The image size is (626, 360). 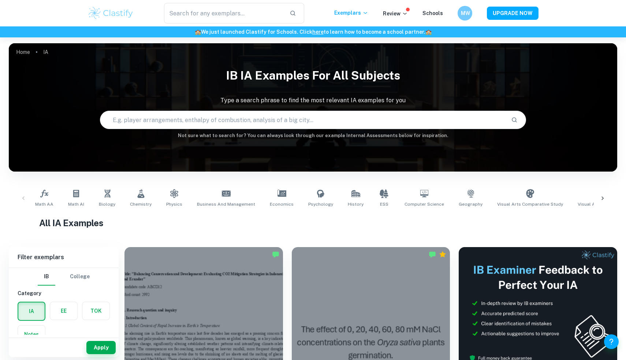 I want to click on button: IB, so click(x=47, y=277).